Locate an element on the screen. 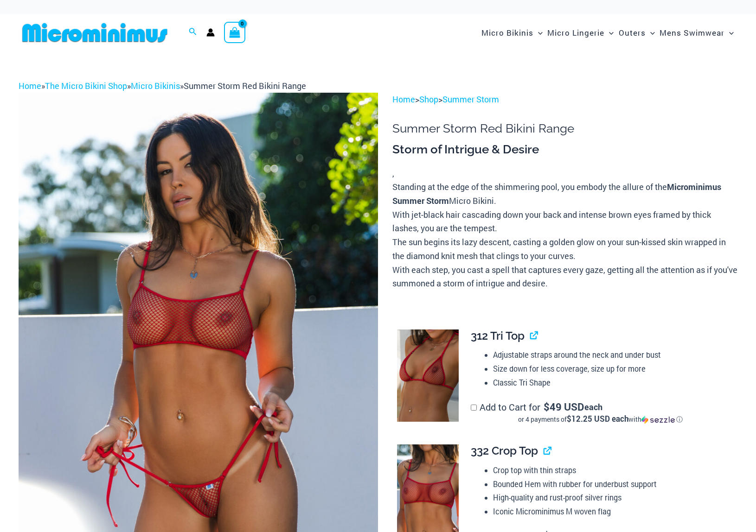  span: 332 Crop Top is located at coordinates (504, 450).